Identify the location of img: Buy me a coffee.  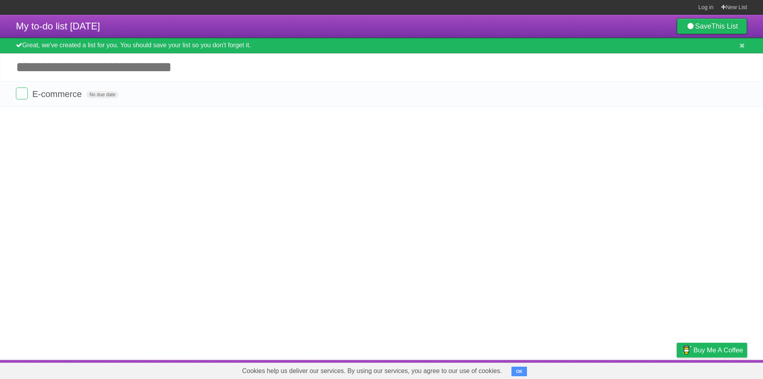
(686, 350).